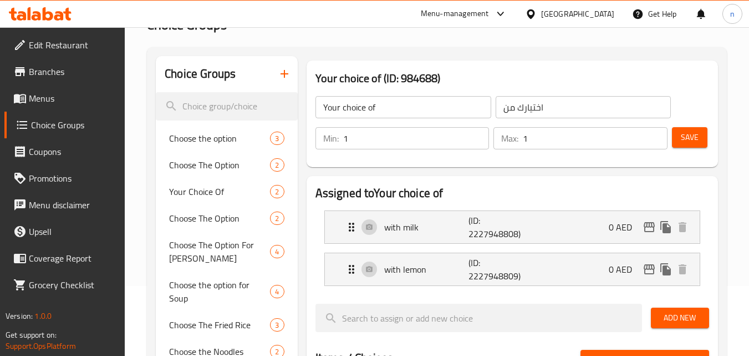 The image size is (749, 356). I want to click on button: Add New, so click(680, 317).